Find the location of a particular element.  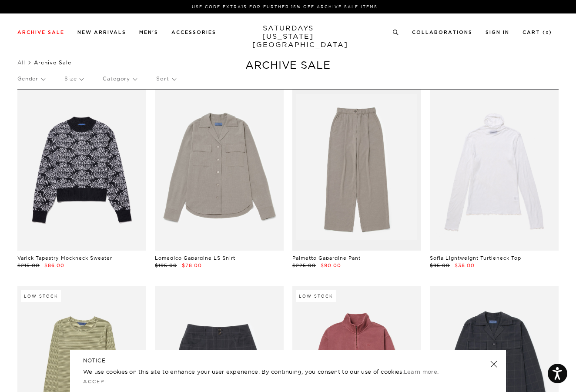

p: Sort is located at coordinates (166, 79).